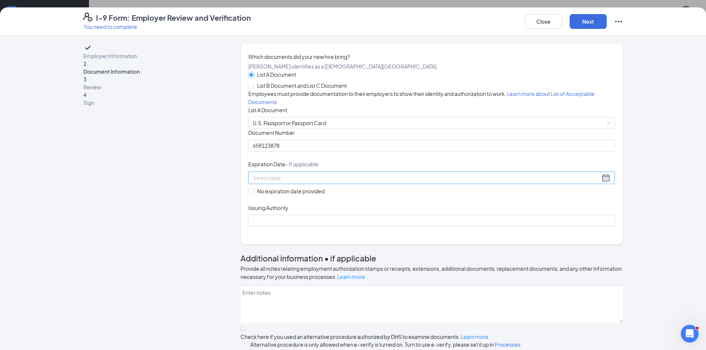 This screenshot has height=350, width=706. Describe the element at coordinates (431, 273) in the screenshot. I see `span: Provide all notes relating employment authorization stamps or receipts, extensions, additional do...` at that location.